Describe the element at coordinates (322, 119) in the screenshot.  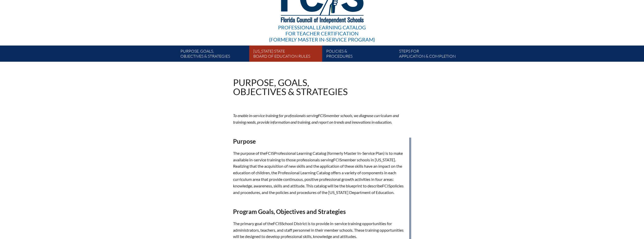
I see `p: To enable in-service training for professionals serving member schools, we diagnose curriculum an...` at that location.